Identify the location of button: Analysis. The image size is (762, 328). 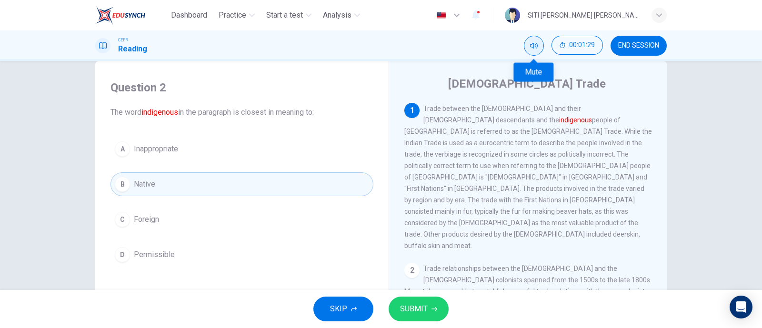
(342, 15).